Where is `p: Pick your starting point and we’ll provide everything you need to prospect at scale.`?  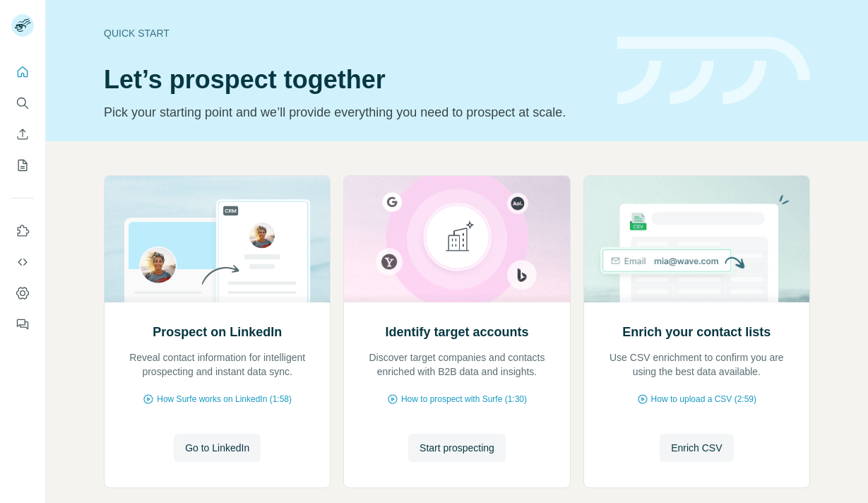
p: Pick your starting point and we’ll provide everything you need to prospect at scale. is located at coordinates (352, 113).